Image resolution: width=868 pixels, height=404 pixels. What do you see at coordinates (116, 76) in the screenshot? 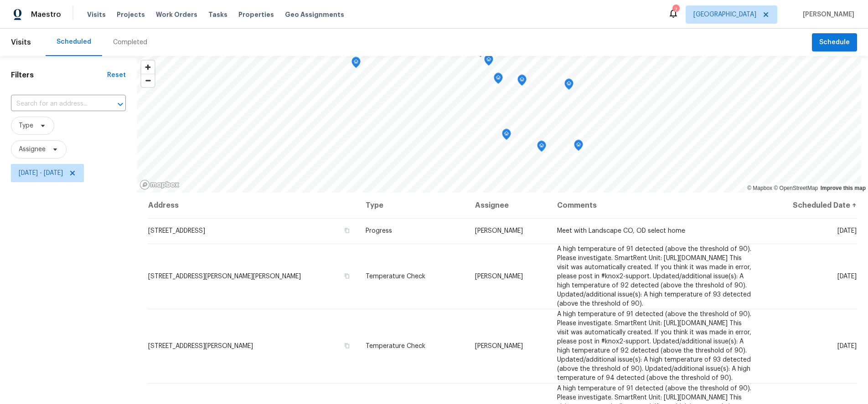
I see `div: Reset` at bounding box center [116, 76].